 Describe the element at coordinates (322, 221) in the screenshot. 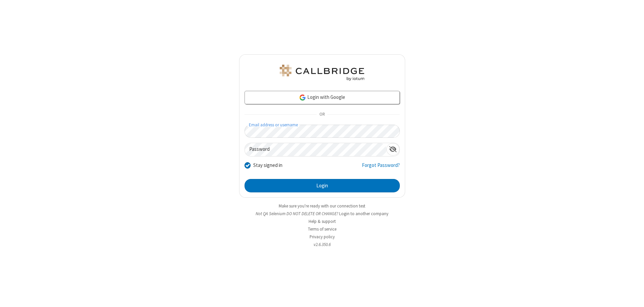

I see `a: Help & support` at that location.